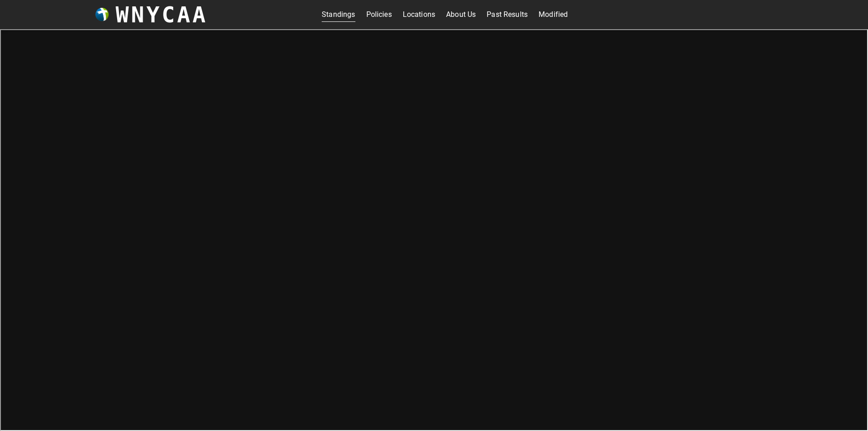  I want to click on img: wnycaaBall.png, so click(102, 15).